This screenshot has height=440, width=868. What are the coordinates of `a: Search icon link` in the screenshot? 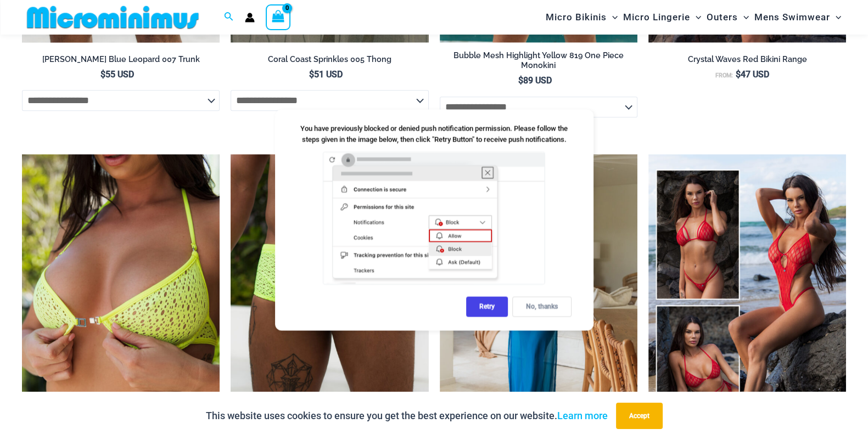 It's located at (229, 17).